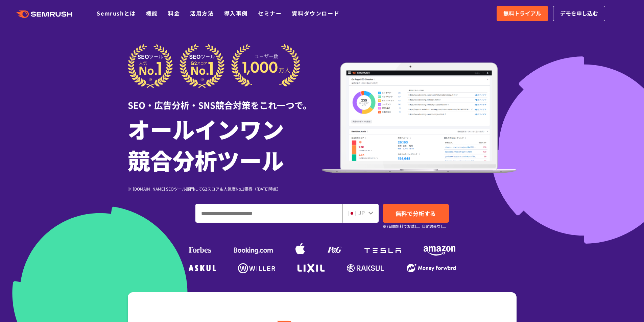 The height and width of the screenshot is (322, 644). What do you see at coordinates (415, 226) in the screenshot?
I see `small: ※7日間無料でお試し。自動課金なし。` at bounding box center [415, 226].